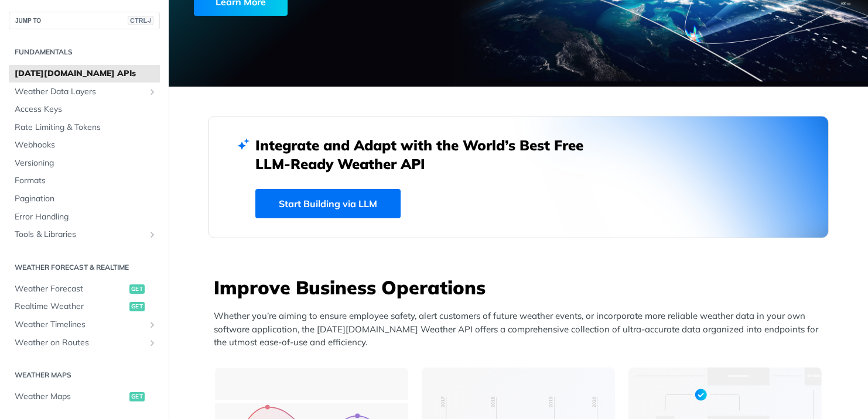 The height and width of the screenshot is (419, 868). Describe the element at coordinates (84, 128) in the screenshot. I see `a: Rate Limiting & Tokens` at that location.